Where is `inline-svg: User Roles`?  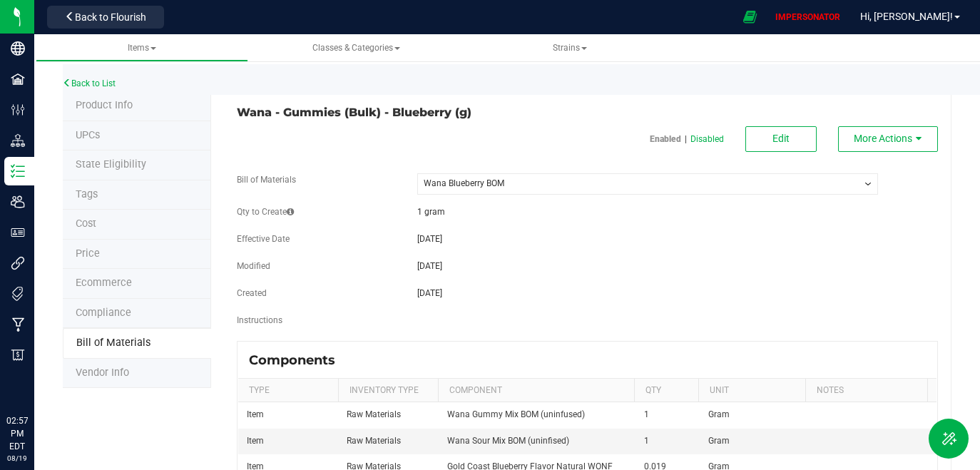
inline-svg: User Roles is located at coordinates (18, 233).